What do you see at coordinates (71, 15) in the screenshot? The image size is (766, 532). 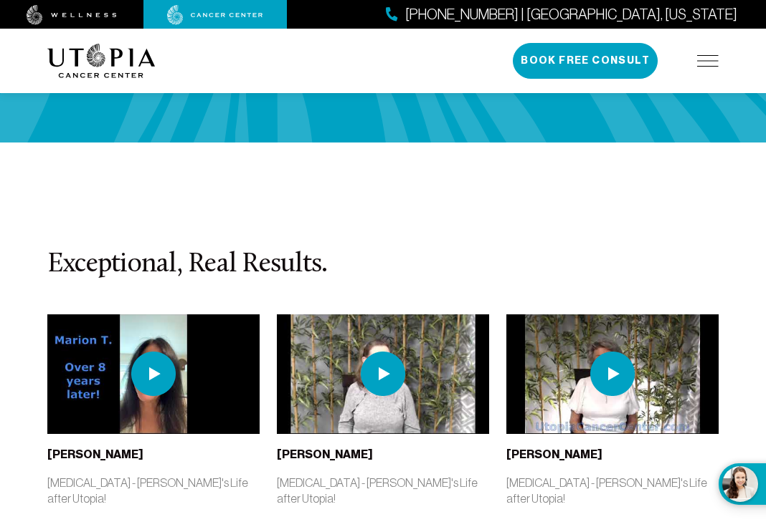 I see `img: wellness` at bounding box center [71, 15].